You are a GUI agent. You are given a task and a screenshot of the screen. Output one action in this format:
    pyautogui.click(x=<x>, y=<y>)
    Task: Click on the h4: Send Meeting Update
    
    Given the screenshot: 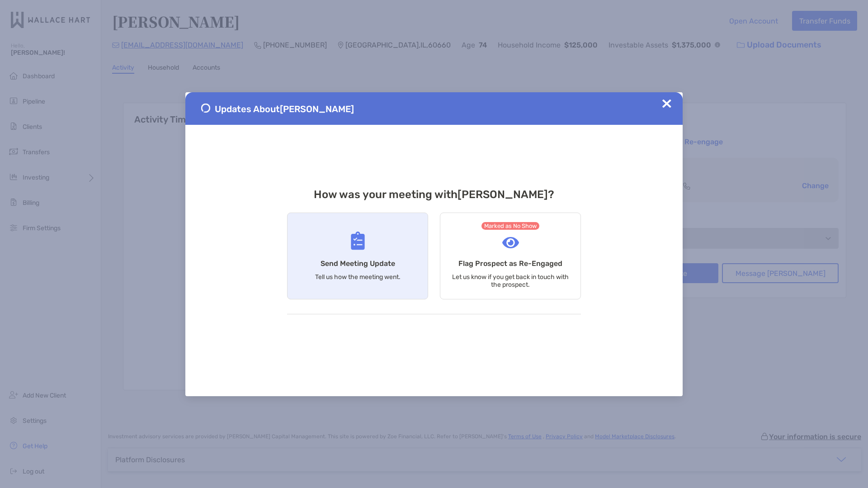 What is the action you would take?
    pyautogui.click(x=358, y=263)
    